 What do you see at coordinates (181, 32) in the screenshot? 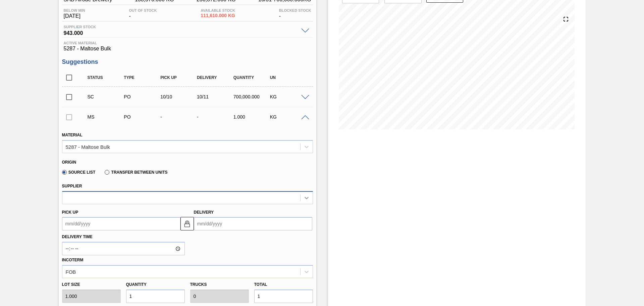
I see `span: 943.000` at bounding box center [181, 32].